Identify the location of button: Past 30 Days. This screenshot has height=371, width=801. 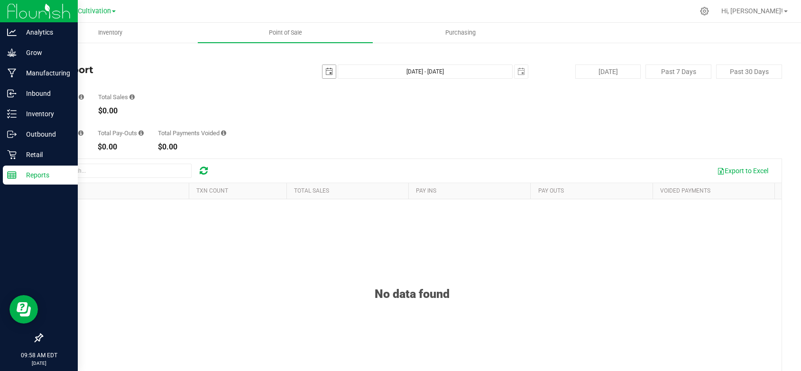
(749, 72).